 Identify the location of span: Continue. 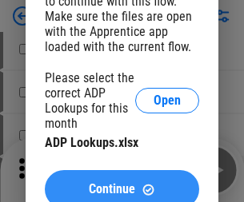
(112, 190).